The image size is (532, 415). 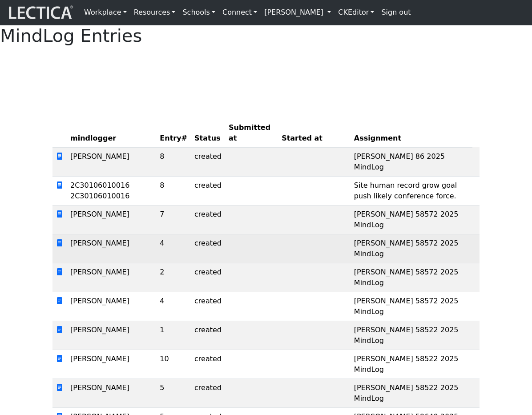 I want to click on img: lecticalive, so click(x=40, y=12).